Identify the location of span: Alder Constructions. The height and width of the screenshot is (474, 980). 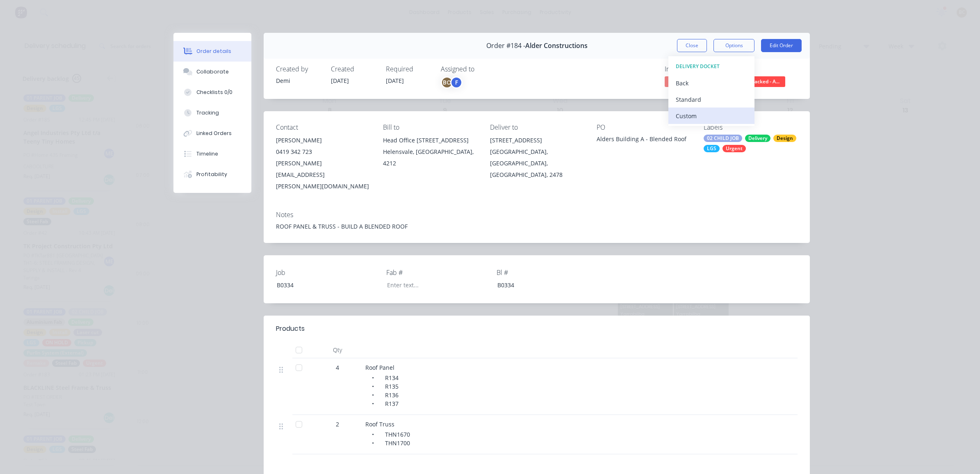
(556, 45).